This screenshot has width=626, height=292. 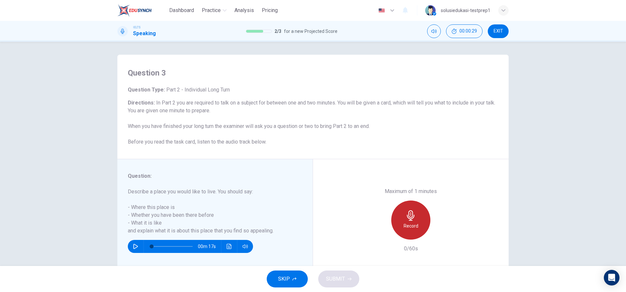 I want to click on h6: Describe a place you would like to live. You should say: - Where this place is - Whether you have..., so click(x=211, y=211).